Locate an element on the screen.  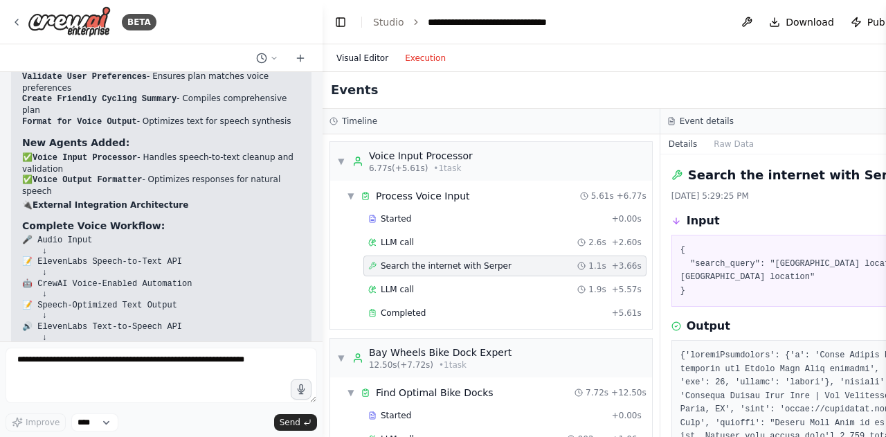
div: Process Voice Input is located at coordinates (423, 196).